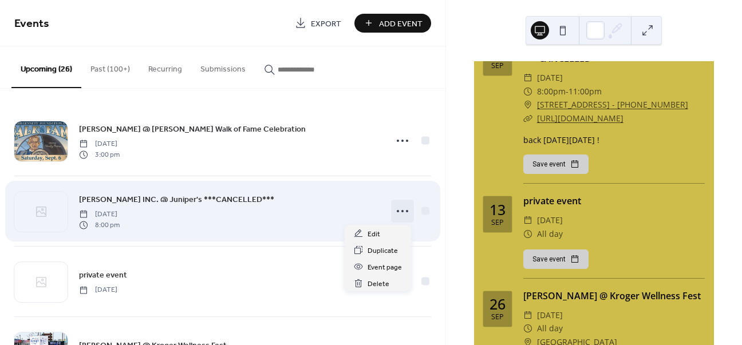 This screenshot has width=742, height=345. I want to click on span: Edit, so click(374, 234).